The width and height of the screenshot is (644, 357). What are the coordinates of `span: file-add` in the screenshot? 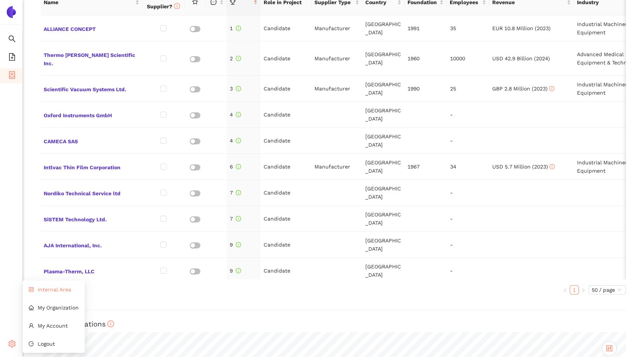 It's located at (12, 58).